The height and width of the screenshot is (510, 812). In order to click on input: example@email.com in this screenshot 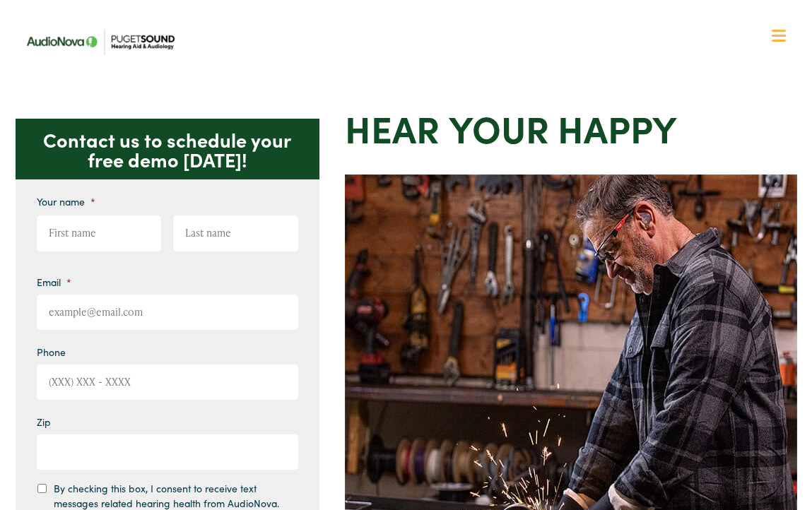, I will do `click(168, 312)`.